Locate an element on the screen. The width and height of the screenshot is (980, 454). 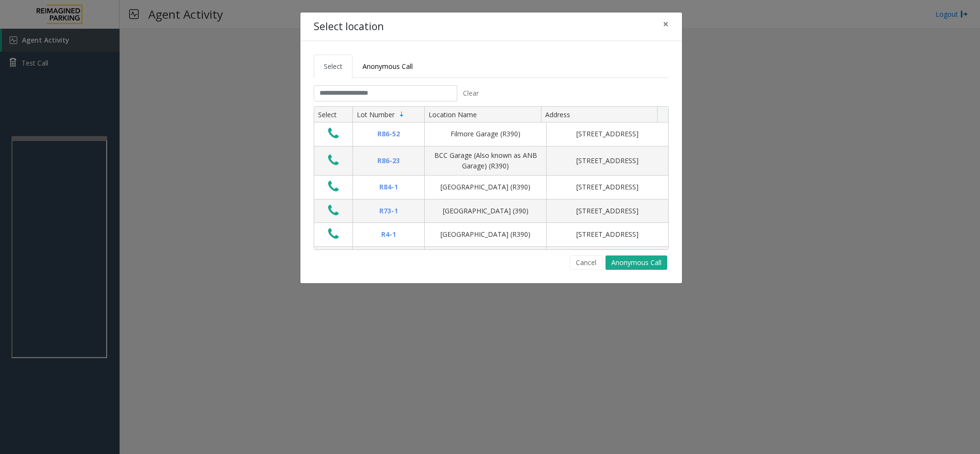
span: Select is located at coordinates (333, 66).